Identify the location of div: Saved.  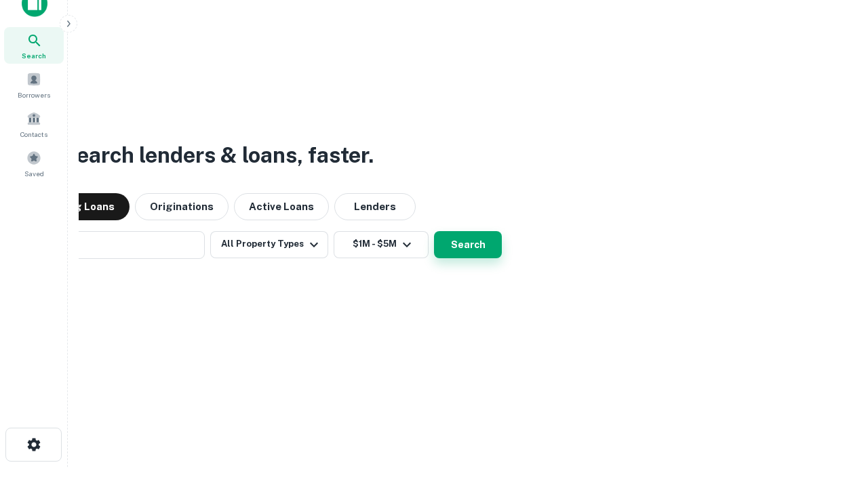
(34, 163).